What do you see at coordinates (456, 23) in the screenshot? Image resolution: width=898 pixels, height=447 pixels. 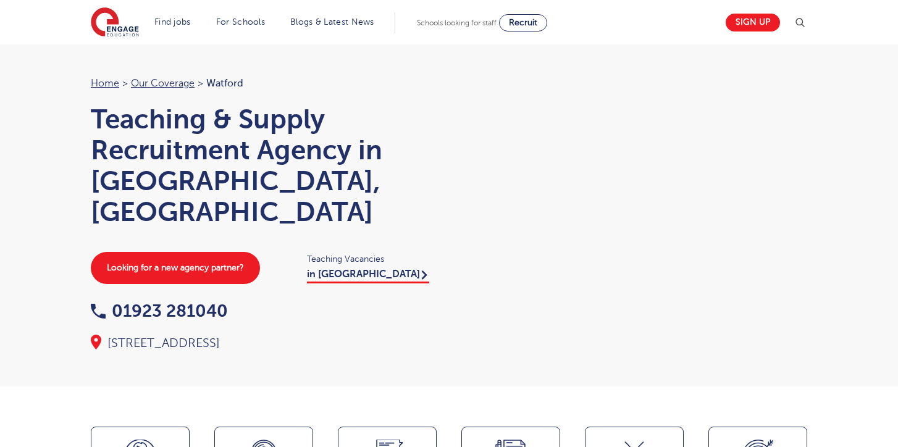 I see `span: Schools looking for staff` at bounding box center [456, 23].